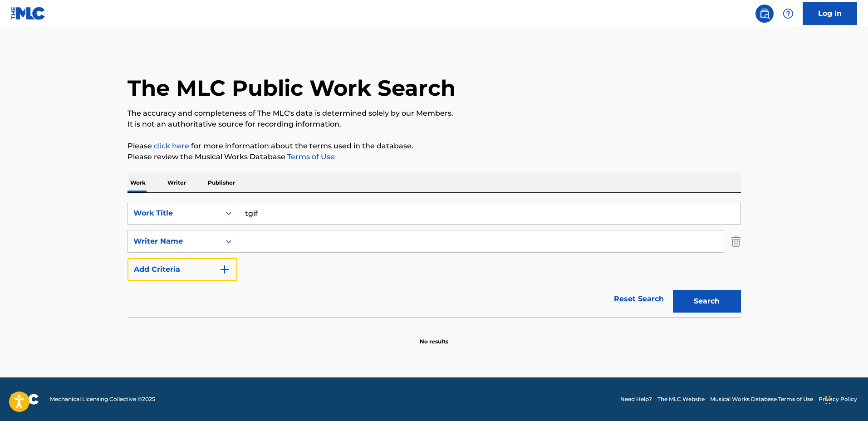 The height and width of the screenshot is (421, 868). Describe the element at coordinates (682, 399) in the screenshot. I see `a: The MLC Website` at that location.